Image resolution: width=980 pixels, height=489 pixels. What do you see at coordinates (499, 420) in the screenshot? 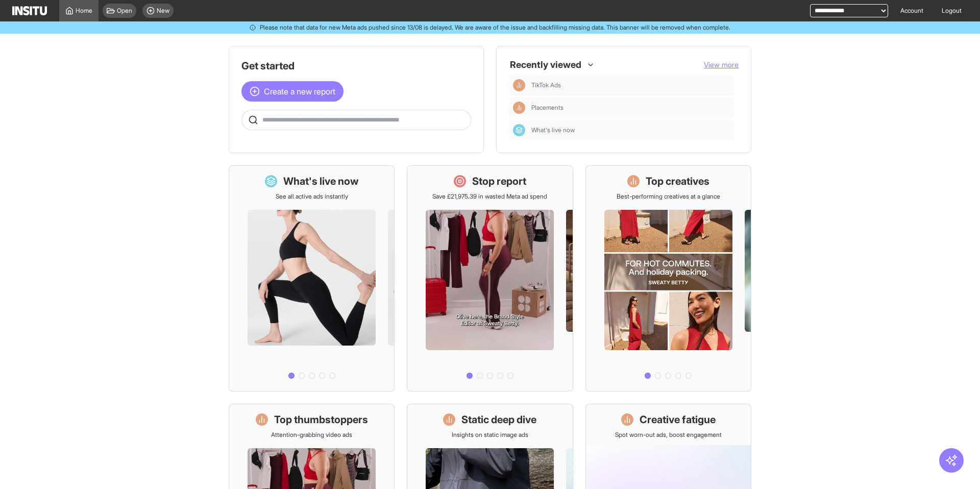
I see `h1: Static deep dive` at bounding box center [499, 420].